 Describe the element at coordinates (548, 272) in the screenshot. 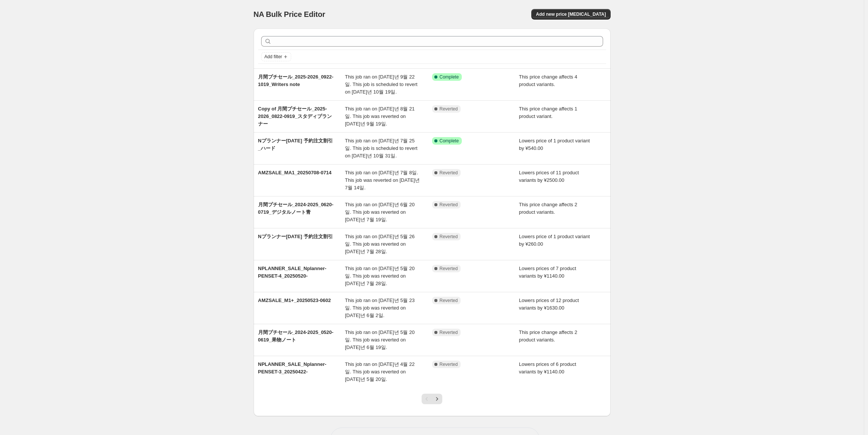

I see `span: Lowers prices of 7 product variants by ¥1140.00` at that location.